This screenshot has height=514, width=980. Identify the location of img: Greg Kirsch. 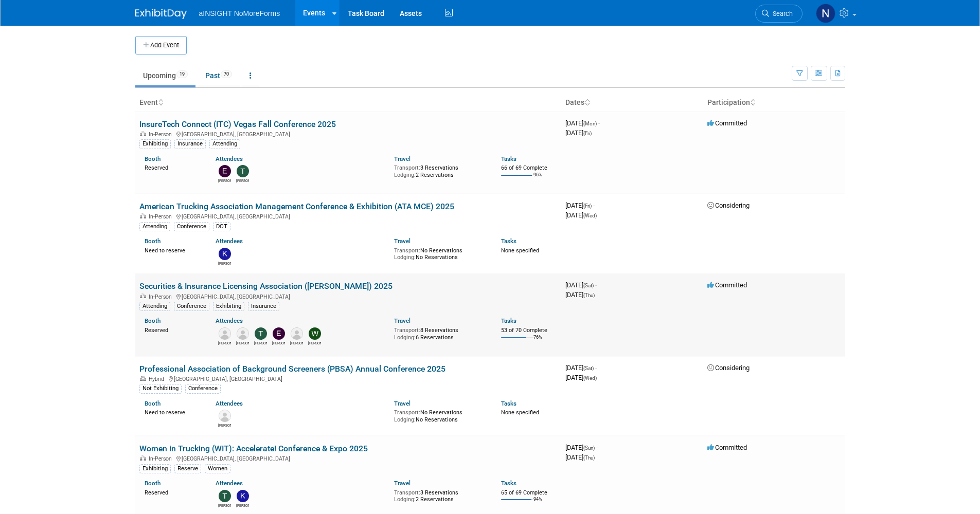
(224, 416).